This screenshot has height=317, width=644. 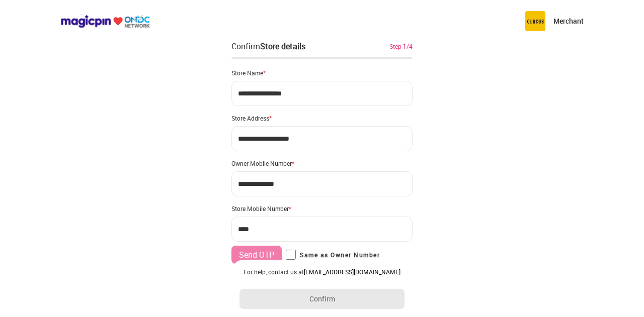 I want to click on button: Confirm, so click(x=322, y=299).